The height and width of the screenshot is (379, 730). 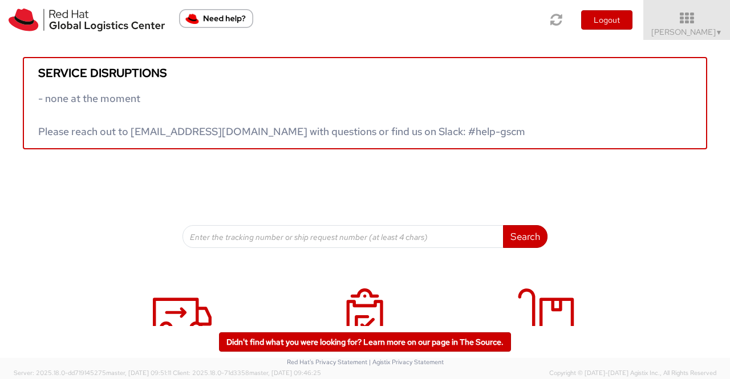 What do you see at coordinates (216, 18) in the screenshot?
I see `button: Need help?` at bounding box center [216, 18].